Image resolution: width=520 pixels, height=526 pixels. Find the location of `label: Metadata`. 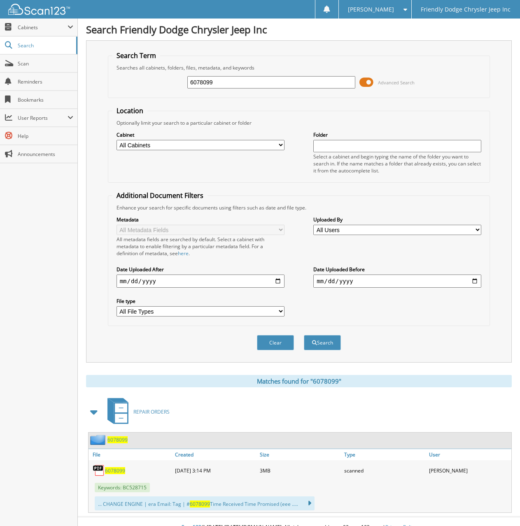

label: Metadata is located at coordinates (201, 220).